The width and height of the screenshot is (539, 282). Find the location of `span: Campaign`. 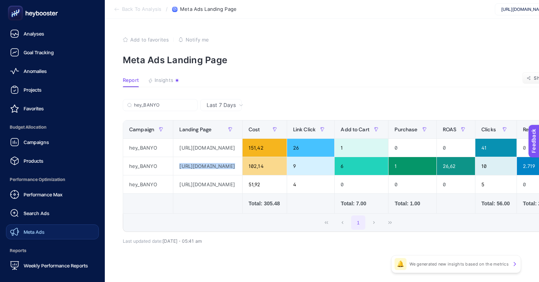

span: Campaign is located at coordinates (141, 129).